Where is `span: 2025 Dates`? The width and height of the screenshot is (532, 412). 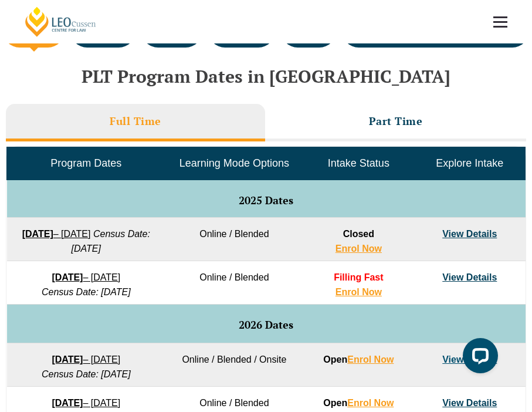
span: 2025 Dates is located at coordinates (266, 200).